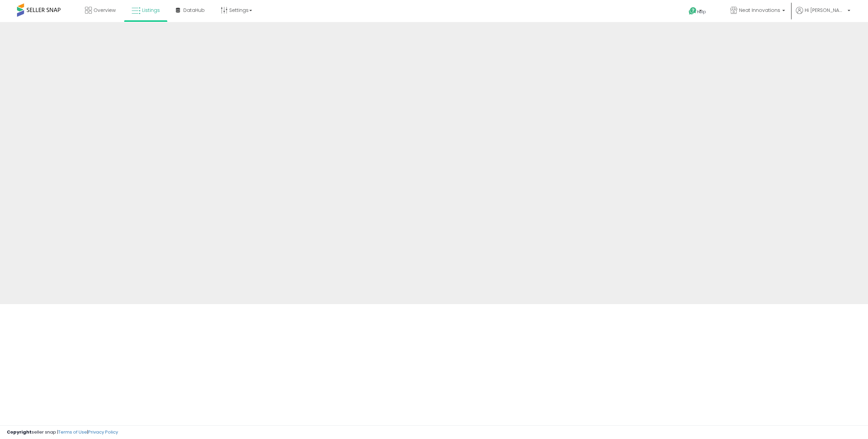 This screenshot has width=868, height=439. What do you see at coordinates (151, 10) in the screenshot?
I see `span: Listings` at bounding box center [151, 10].